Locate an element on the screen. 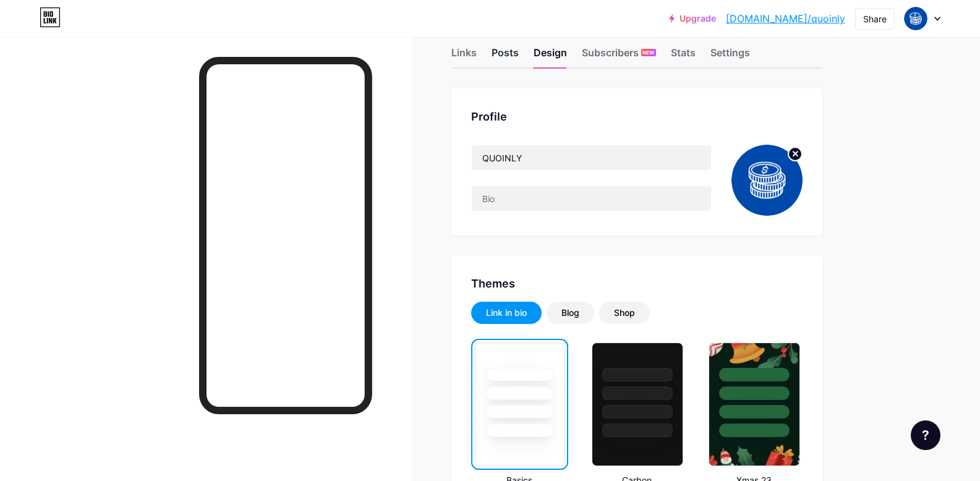 This screenshot has width=980, height=481. div: Stats is located at coordinates (683, 56).